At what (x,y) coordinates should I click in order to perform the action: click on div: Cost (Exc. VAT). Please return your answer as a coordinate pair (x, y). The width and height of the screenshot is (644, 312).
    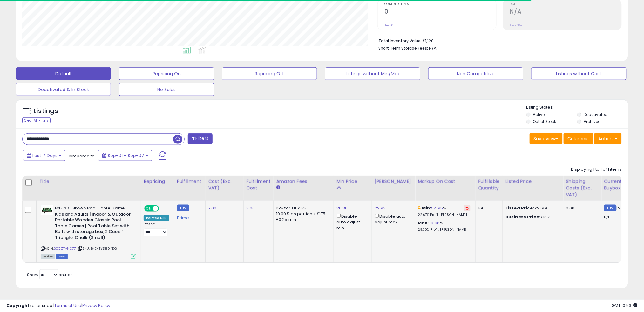
    Looking at the image, I should click on (225, 185).